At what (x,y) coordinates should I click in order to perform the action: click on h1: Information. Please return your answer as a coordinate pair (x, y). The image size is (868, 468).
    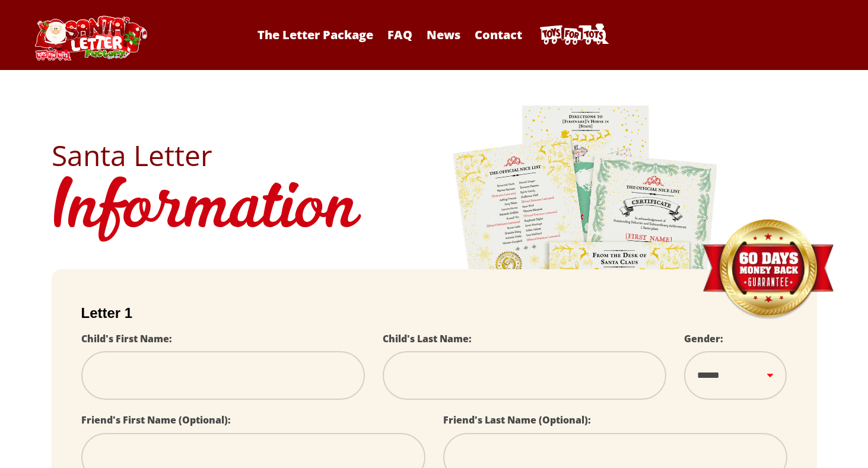
    Looking at the image, I should click on (434, 211).